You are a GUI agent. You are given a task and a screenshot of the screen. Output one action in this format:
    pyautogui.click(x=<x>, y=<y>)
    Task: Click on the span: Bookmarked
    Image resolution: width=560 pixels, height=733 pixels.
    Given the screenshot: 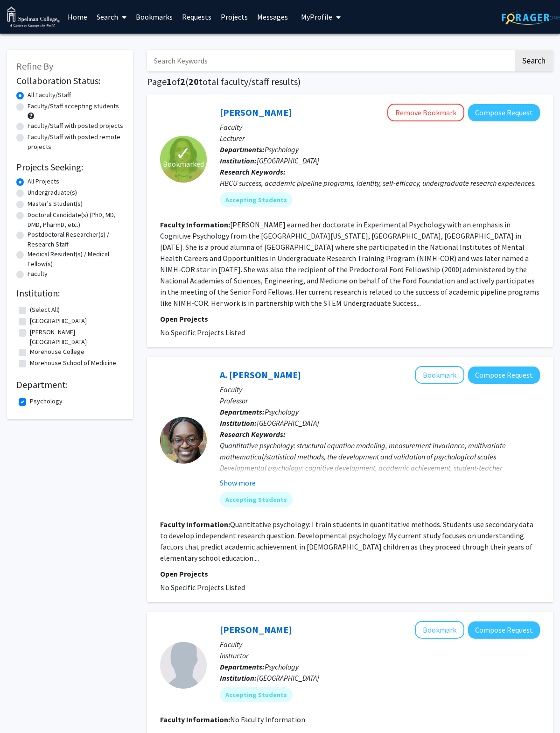 What is the action you would take?
    pyautogui.click(x=184, y=164)
    